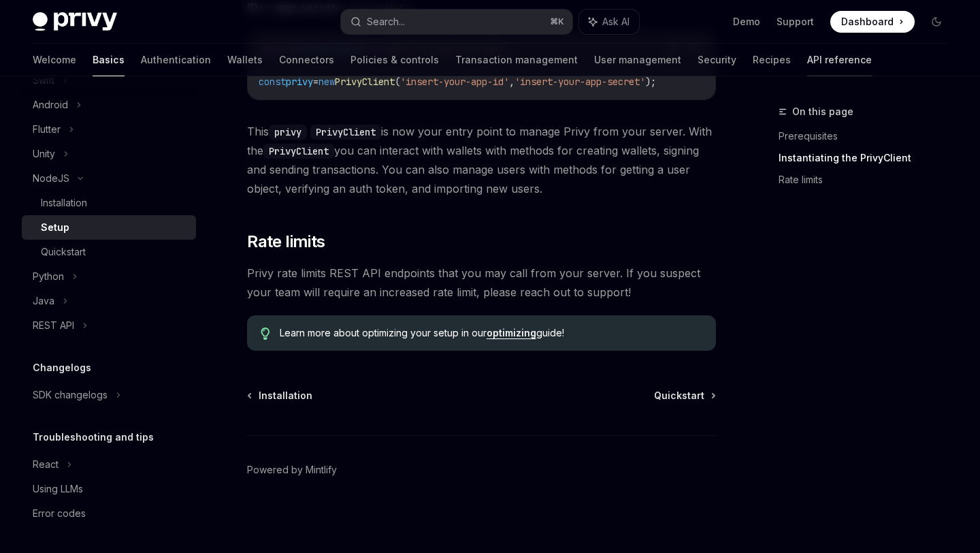  What do you see at coordinates (94, 437) in the screenshot?
I see `h5: Troubleshooting and tips` at bounding box center [94, 437].